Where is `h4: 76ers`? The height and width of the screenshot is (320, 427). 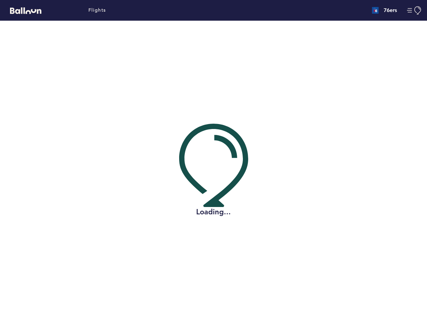
h4: 76ers is located at coordinates (390, 10).